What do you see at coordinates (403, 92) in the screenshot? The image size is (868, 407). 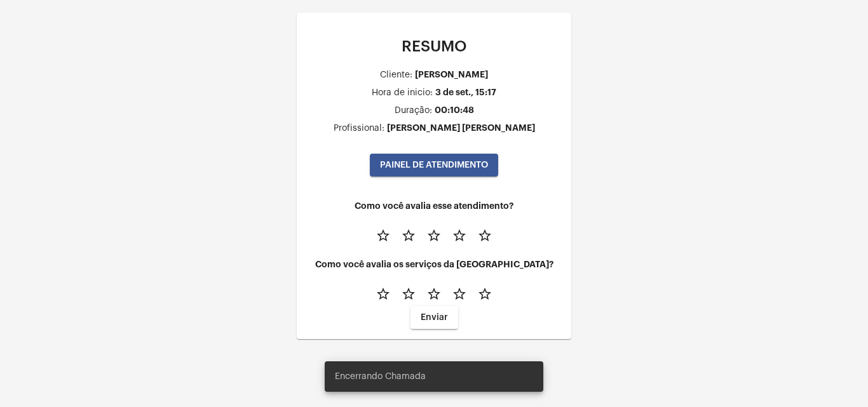 I see `div: Hora de inicio:` at bounding box center [403, 92].